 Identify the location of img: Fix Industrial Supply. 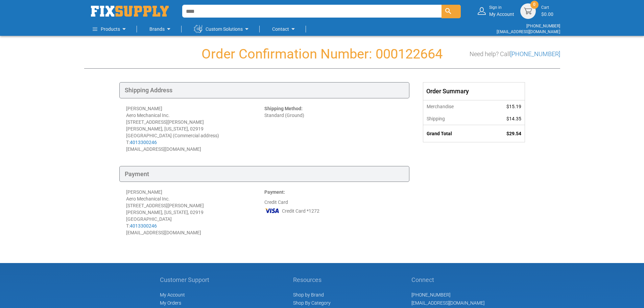
(130, 11).